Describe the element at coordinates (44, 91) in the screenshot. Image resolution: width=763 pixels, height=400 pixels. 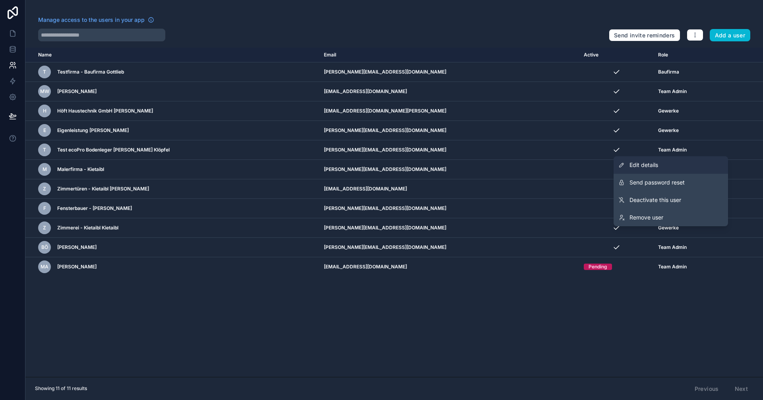
I see `span: MW` at that location.